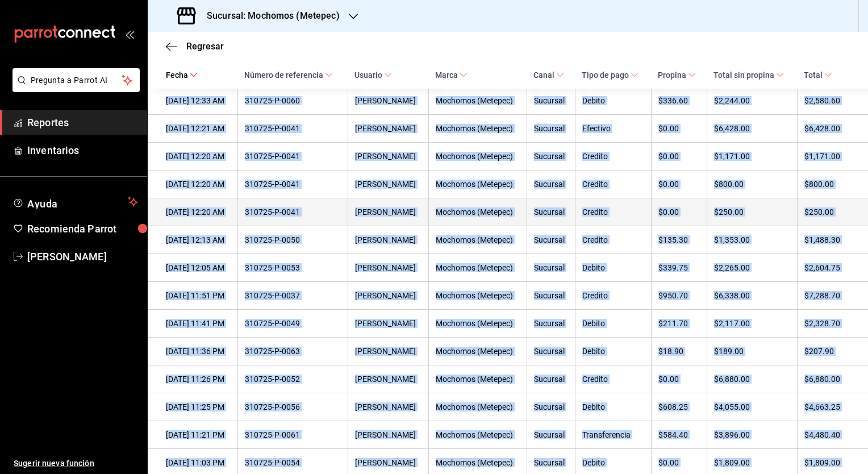 This screenshot has width=868, height=474. What do you see at coordinates (752, 296) in the screenshot?
I see `div: $6,338.00` at bounding box center [752, 296].